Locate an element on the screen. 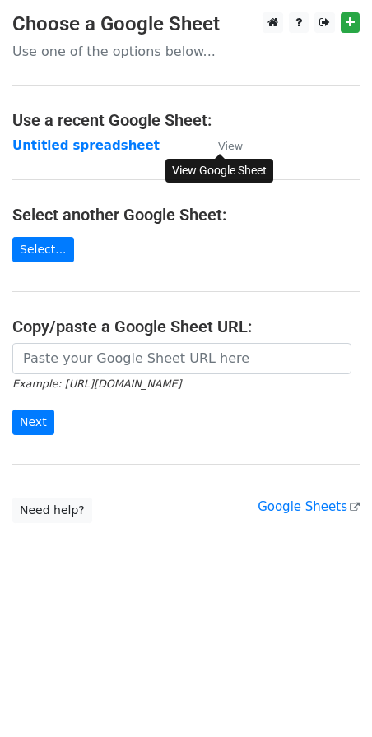  strong: Untitled spreadsheet is located at coordinates (86, 146).